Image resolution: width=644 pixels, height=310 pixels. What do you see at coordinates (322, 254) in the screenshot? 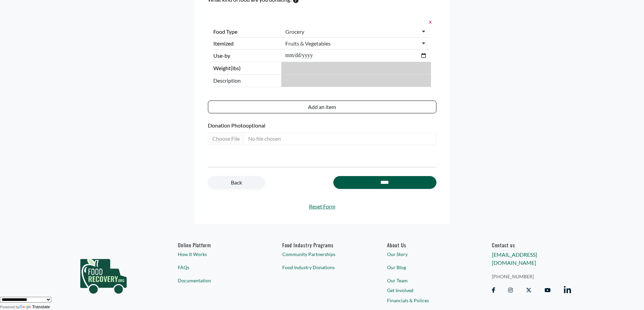
I see `a: Community Partnerships` at bounding box center [322, 254].